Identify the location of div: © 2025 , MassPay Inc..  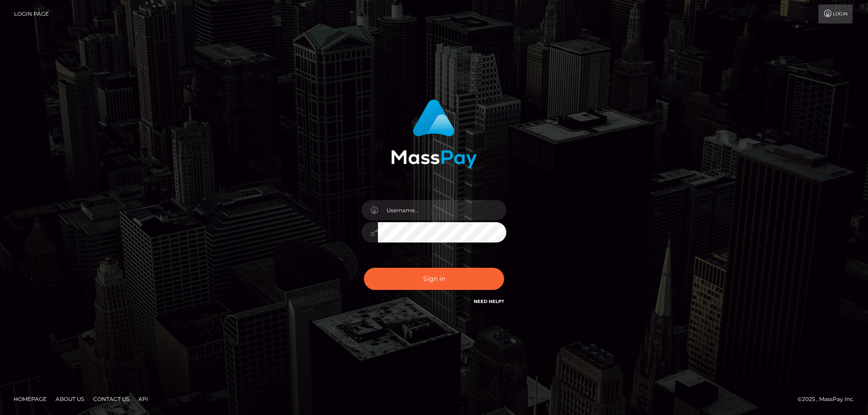
(829, 399).